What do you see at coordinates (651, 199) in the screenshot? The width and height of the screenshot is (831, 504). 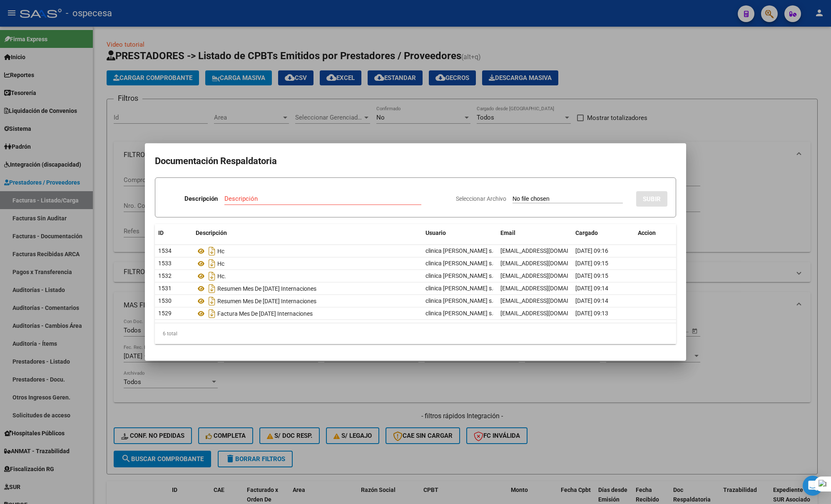 I see `button: SUBIR` at bounding box center [651, 199].